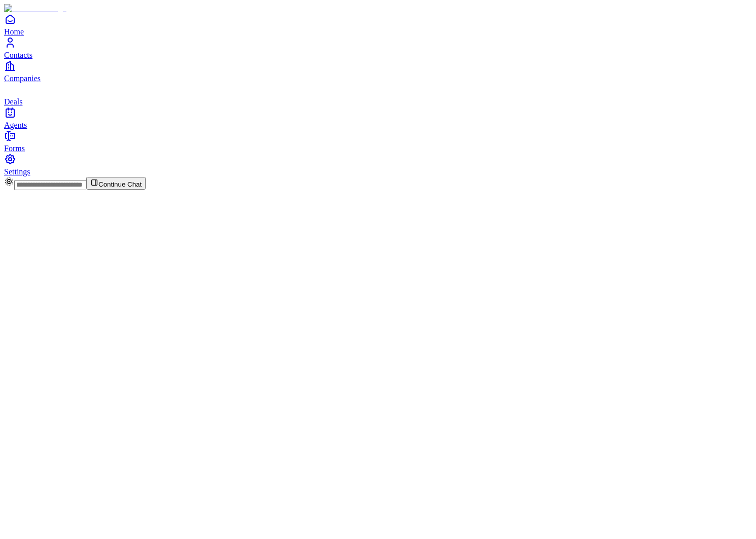  Describe the element at coordinates (120, 184) in the screenshot. I see `span: Continue Chat` at that location.